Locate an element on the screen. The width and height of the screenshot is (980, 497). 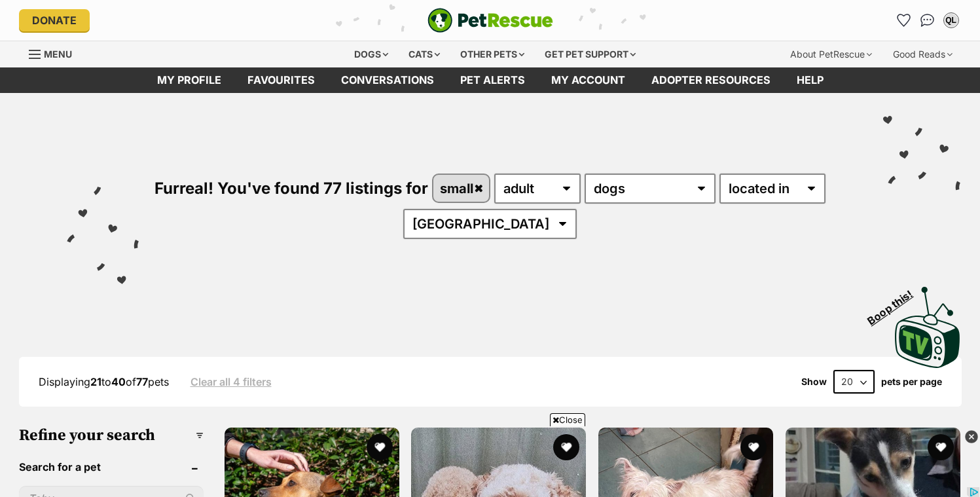
span: Menu is located at coordinates (57, 54).